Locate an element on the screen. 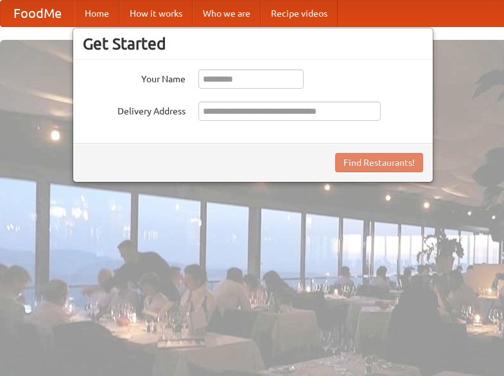 This screenshot has height=376, width=504. a: FoodMe is located at coordinates (37, 13).